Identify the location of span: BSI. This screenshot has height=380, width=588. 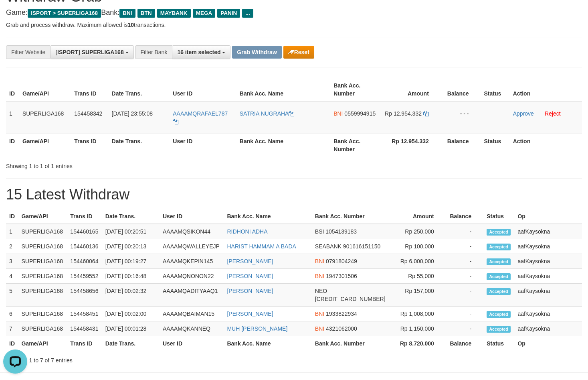
(320, 232).